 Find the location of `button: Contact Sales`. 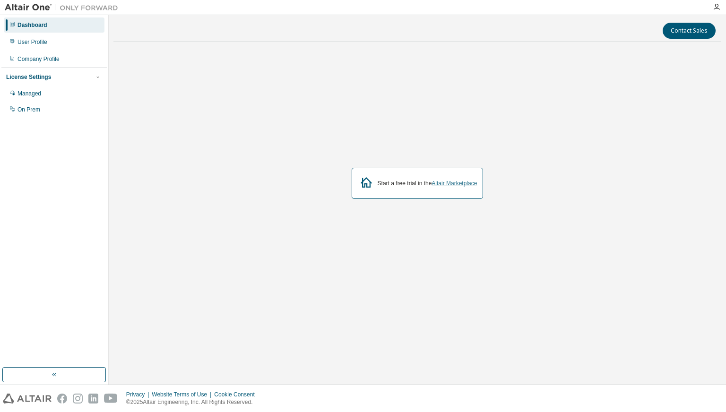

button: Contact Sales is located at coordinates (690, 31).